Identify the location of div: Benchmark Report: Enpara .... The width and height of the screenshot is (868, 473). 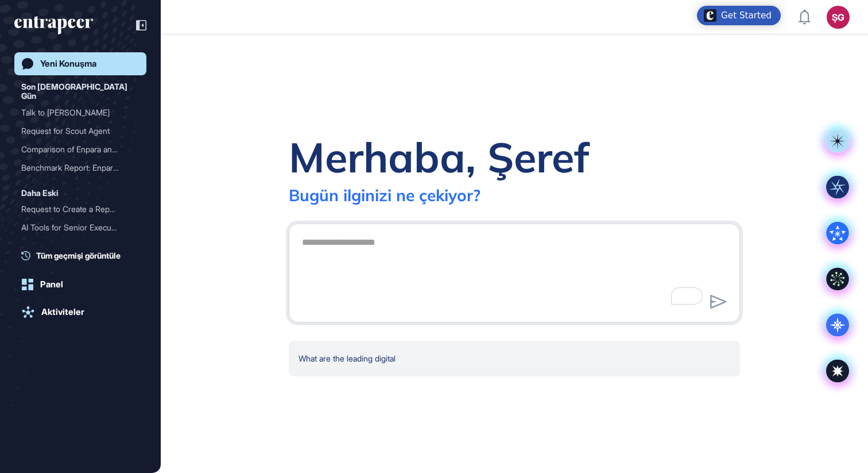
(75, 168).